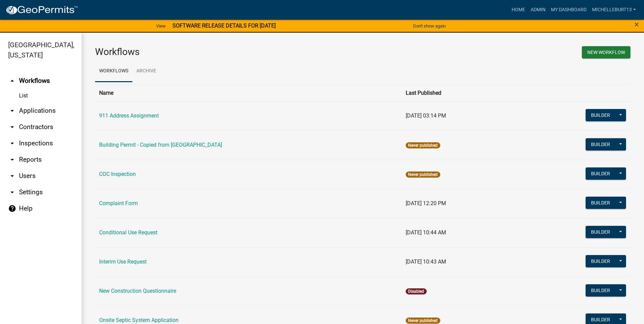  What do you see at coordinates (637, 24) in the screenshot?
I see `button: Close` at bounding box center [637, 24].